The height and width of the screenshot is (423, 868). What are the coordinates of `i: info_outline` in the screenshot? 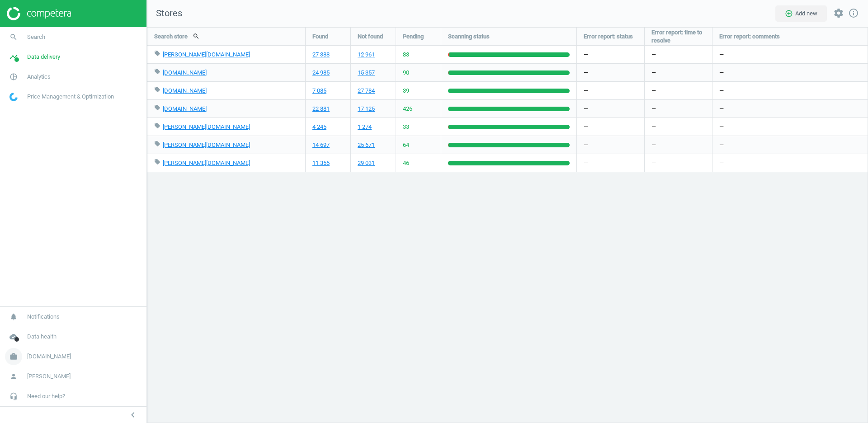 It's located at (854, 13).